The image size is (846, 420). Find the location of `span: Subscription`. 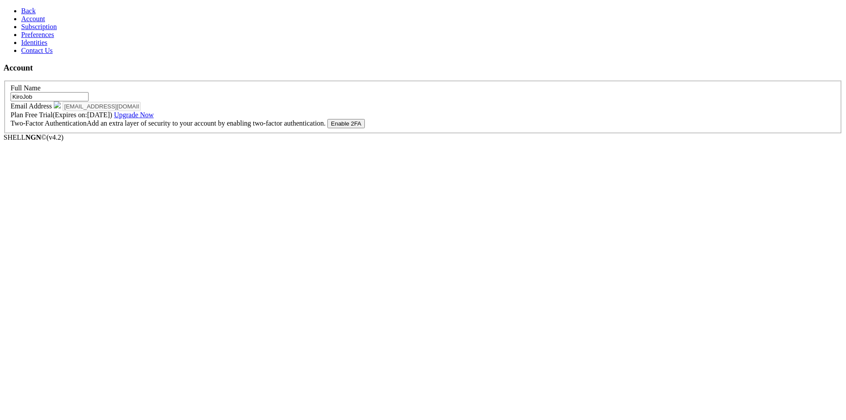

span: Subscription is located at coordinates (39, 26).